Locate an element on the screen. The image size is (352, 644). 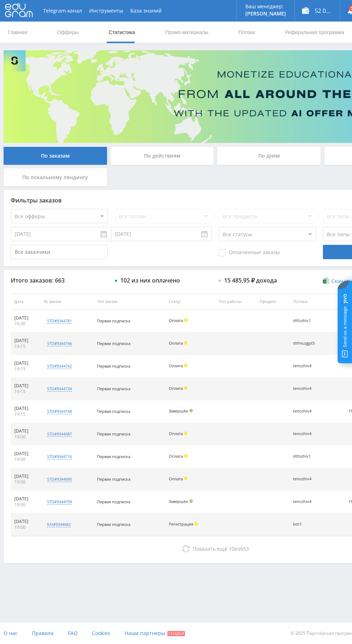
span: Скидки is located at coordinates (176, 634).